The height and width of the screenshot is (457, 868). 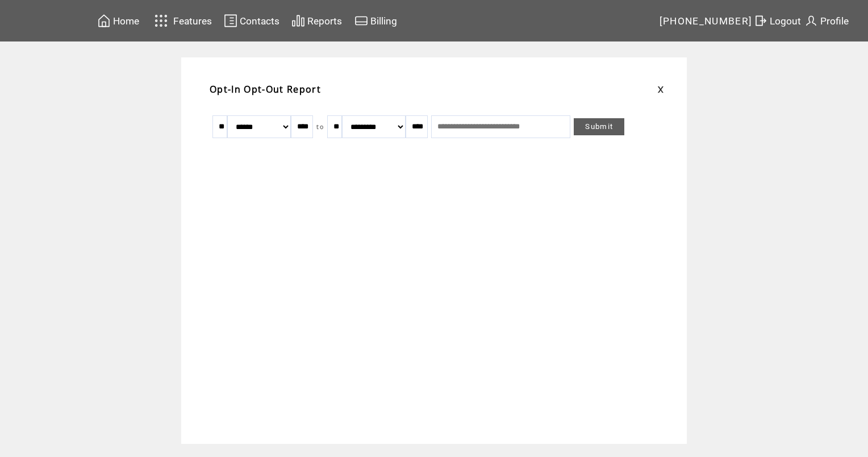 What do you see at coordinates (376, 21) in the screenshot?
I see `a: Billing` at bounding box center [376, 21].